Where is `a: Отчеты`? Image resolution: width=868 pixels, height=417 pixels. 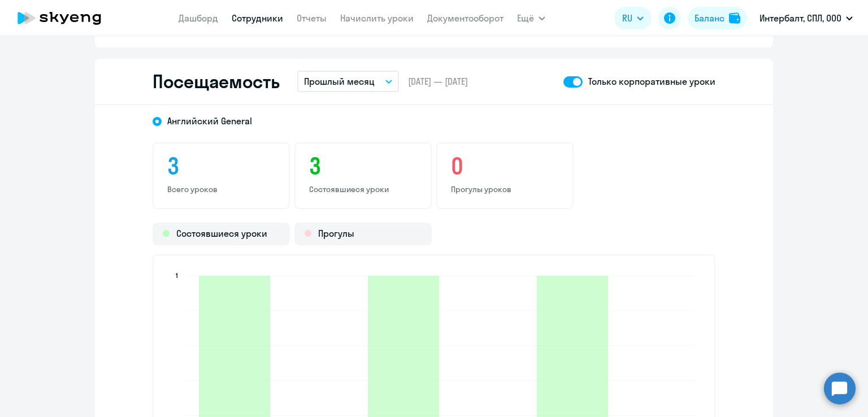 a: Отчеты is located at coordinates (311, 18).